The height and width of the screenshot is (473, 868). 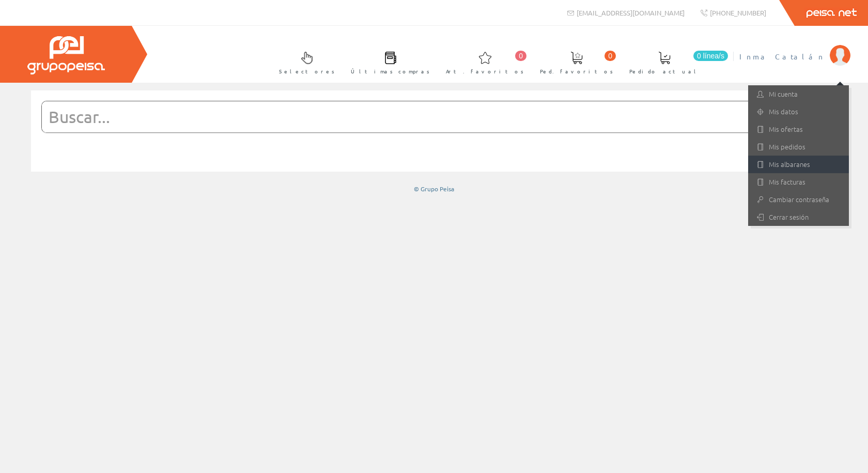 I want to click on a: Mis ofertas, so click(x=798, y=129).